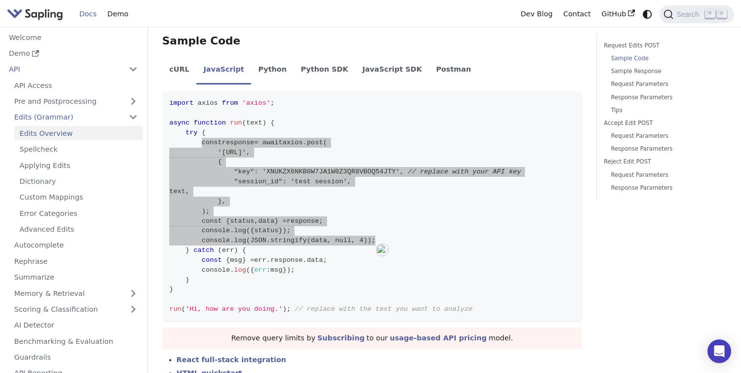 The height and width of the screenshot is (373, 741). Describe the element at coordinates (697, 14) in the screenshot. I see `button: Search (Command+K)` at that location.